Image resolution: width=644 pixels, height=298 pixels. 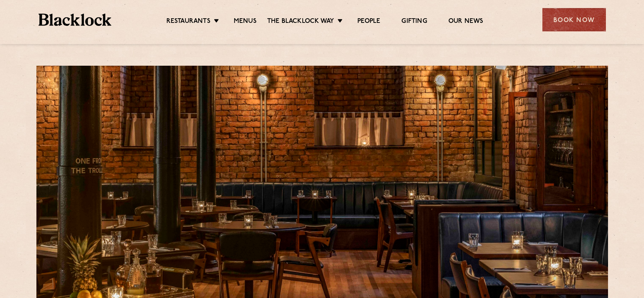 I want to click on a: The Blacklock Way, so click(x=300, y=22).